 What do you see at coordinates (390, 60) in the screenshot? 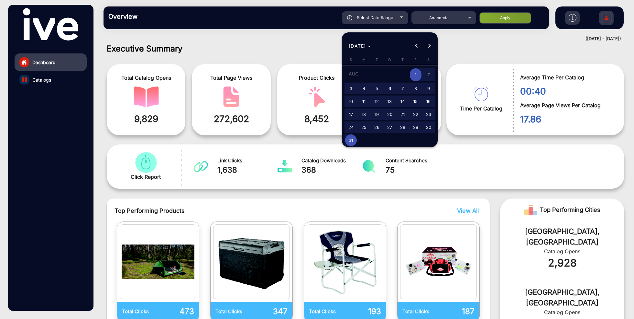
I see `span: W` at bounding box center [390, 60].